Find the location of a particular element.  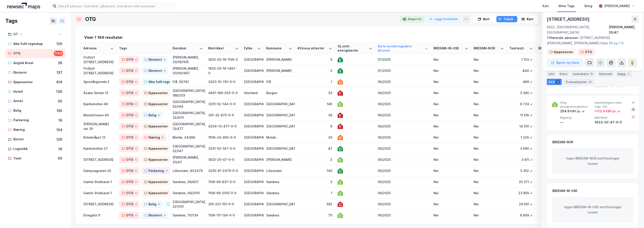

div: 254.9 is located at coordinates (573, 111).